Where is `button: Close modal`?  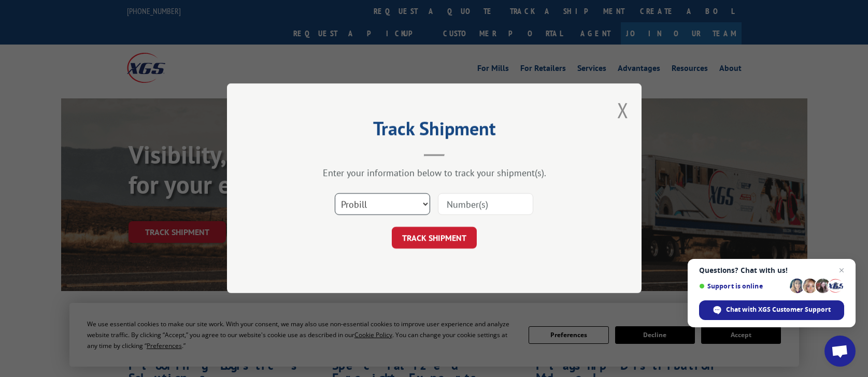
button: Close modal is located at coordinates (623, 110).